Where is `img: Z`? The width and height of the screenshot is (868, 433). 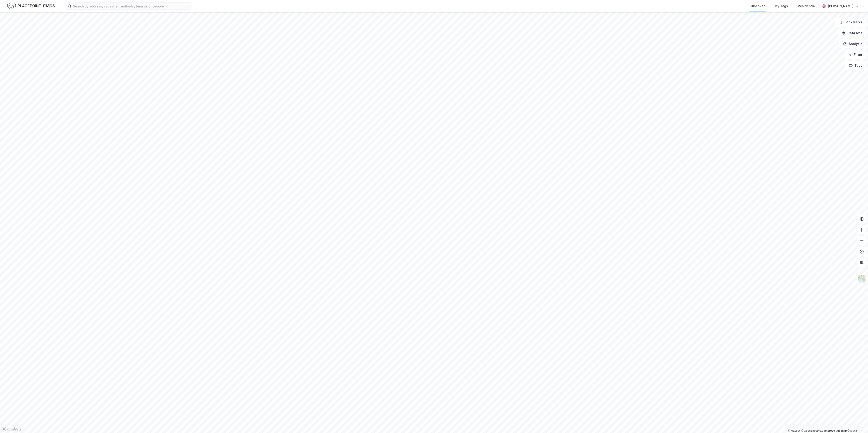
img: Z is located at coordinates (862, 278).